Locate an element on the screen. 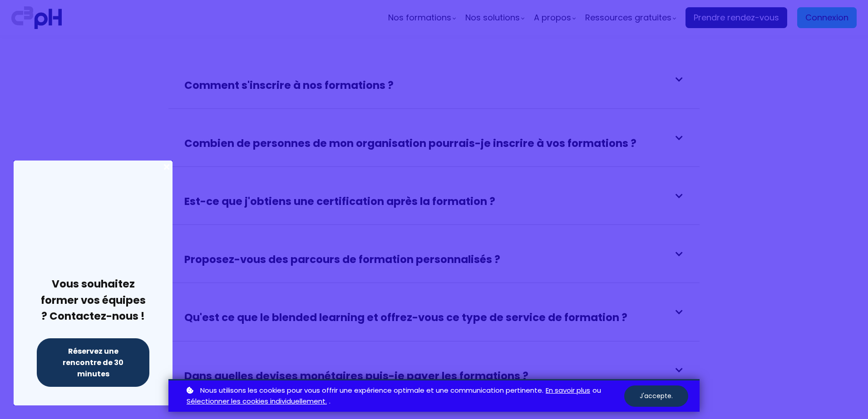 This screenshot has width=868, height=419. span: Nous utilisons les cookies pour vous offrir une expérience optimale et une communication pertinente. is located at coordinates (372, 391).